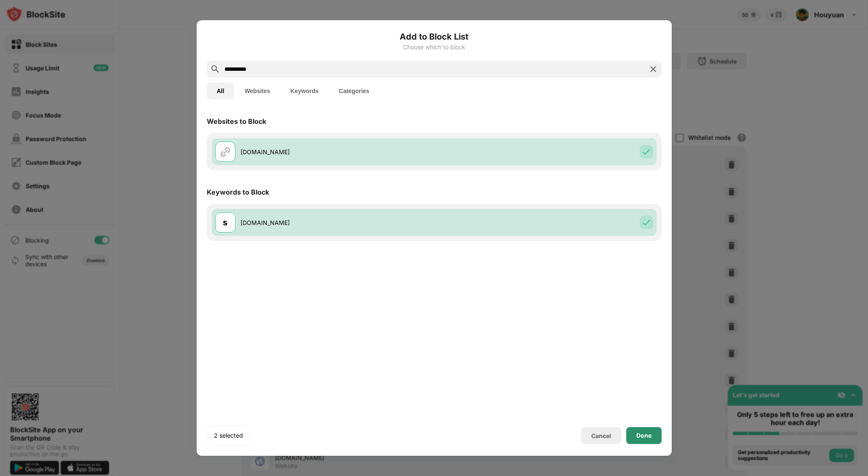  What do you see at coordinates (236, 121) in the screenshot?
I see `div: Websites to Block` at bounding box center [236, 121].